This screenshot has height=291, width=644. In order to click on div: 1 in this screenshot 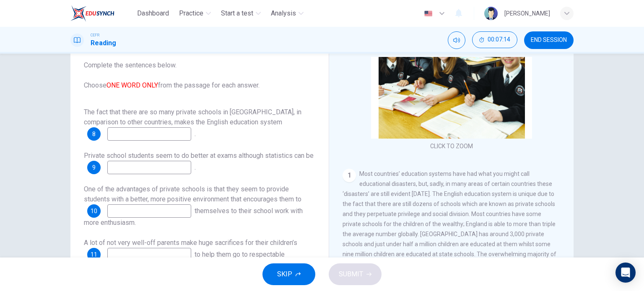, I will do `click(349, 175)`.